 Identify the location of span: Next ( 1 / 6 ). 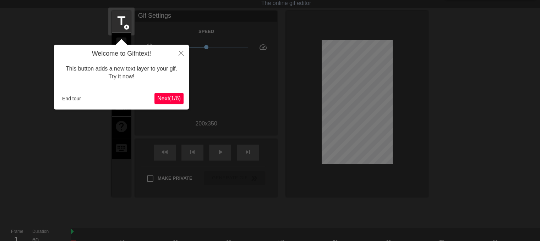
(169, 98).